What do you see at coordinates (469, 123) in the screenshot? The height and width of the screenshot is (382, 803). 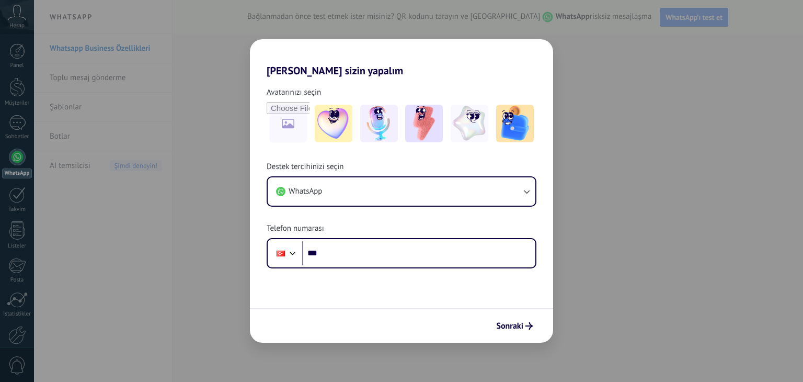 I see `img: -4.jpeg` at bounding box center [469, 123].